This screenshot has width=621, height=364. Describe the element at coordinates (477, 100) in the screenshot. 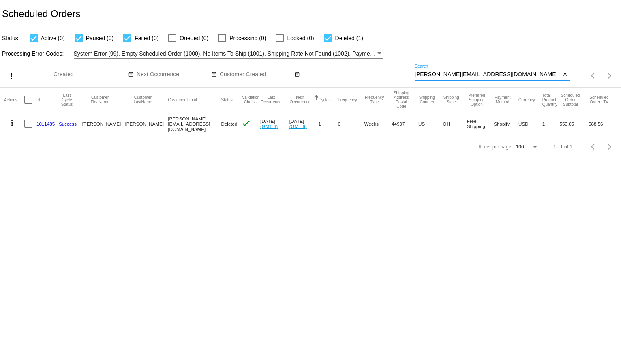

I see `button: Change sorting for PreferredShippingOption` at that location.